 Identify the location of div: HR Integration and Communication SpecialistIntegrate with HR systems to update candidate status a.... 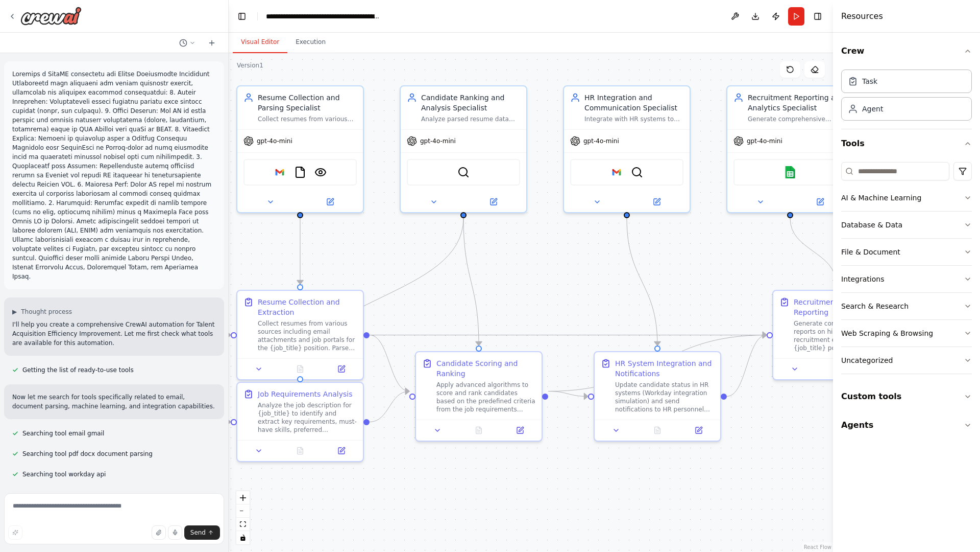
(627, 149).